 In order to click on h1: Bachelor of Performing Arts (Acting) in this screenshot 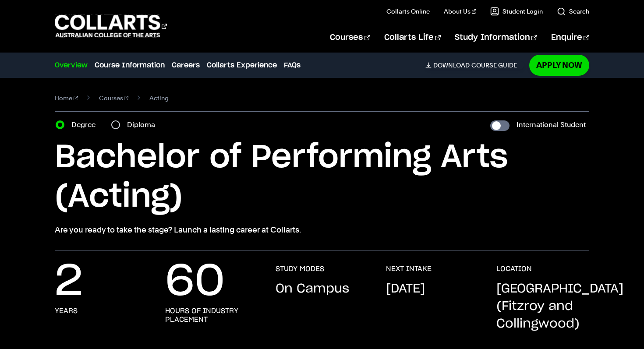, I will do `click(322, 177)`.